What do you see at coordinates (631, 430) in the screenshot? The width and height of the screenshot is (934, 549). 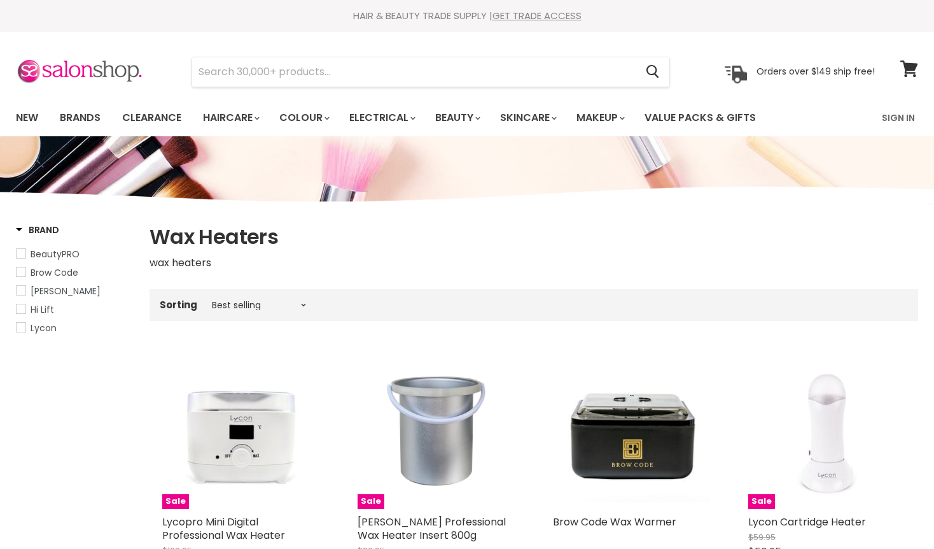 I see `img: Brow Code Wax Warmer` at bounding box center [631, 430].